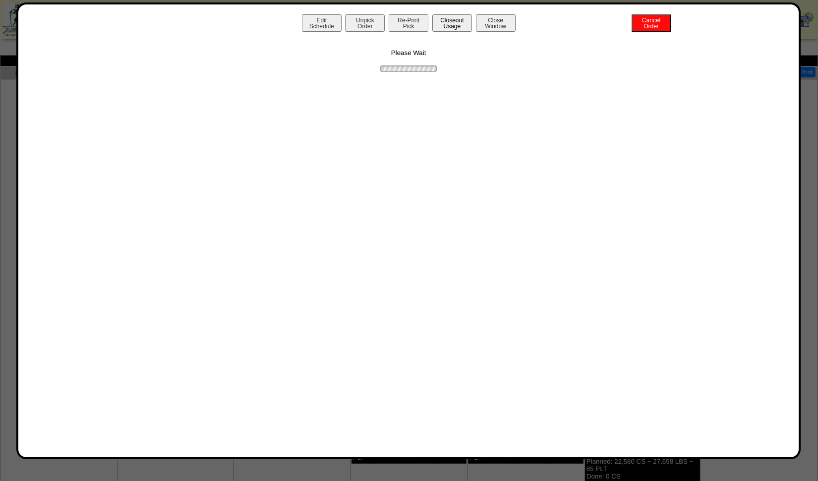 The height and width of the screenshot is (481, 818). I want to click on button: CancelOrder, so click(651, 23).